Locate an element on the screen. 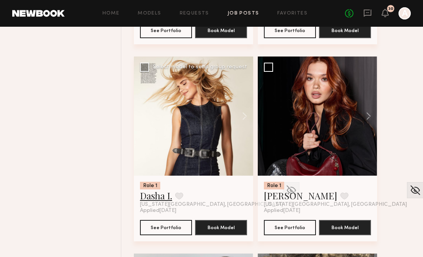  img: Unhide Model is located at coordinates (415, 190).